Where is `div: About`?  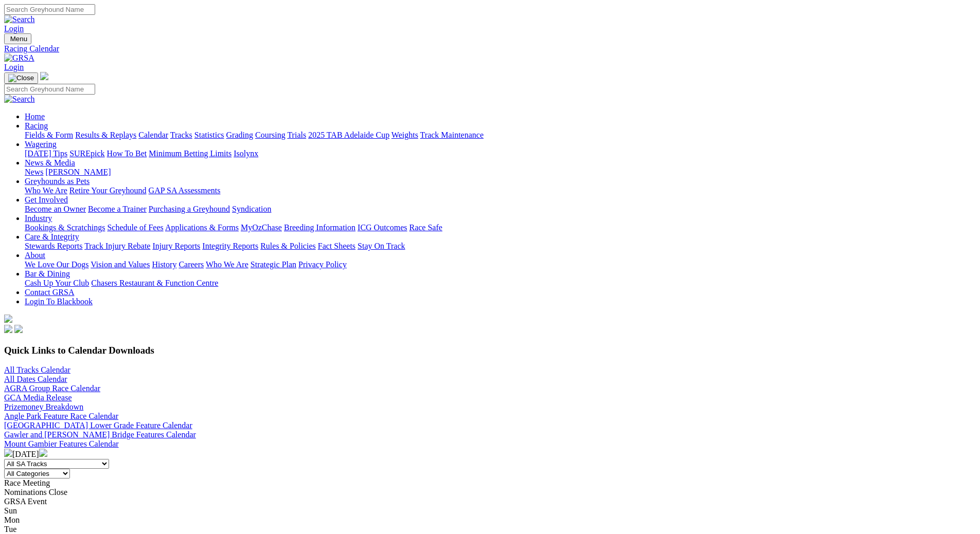 div: About is located at coordinates (500, 265).